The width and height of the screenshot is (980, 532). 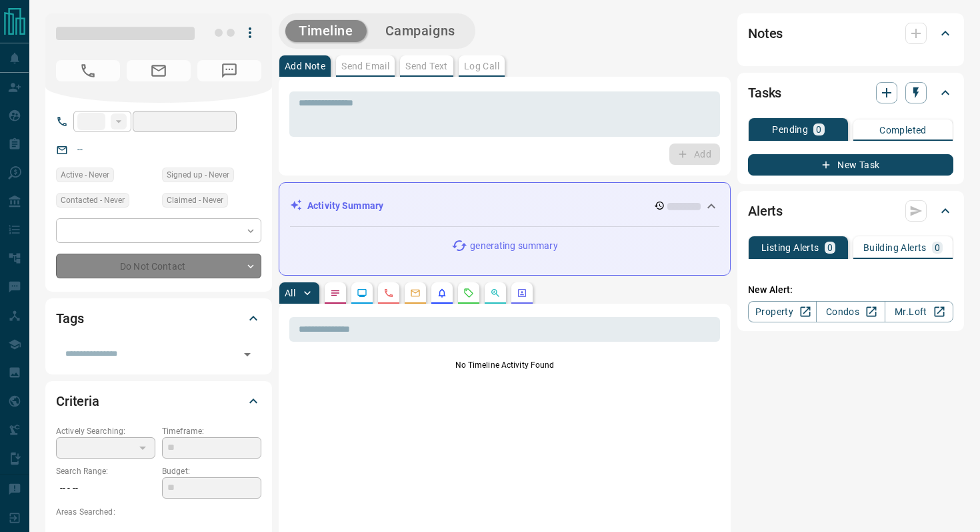 What do you see at coordinates (442, 293) in the screenshot?
I see `svg: Listing Alerts` at bounding box center [442, 293].